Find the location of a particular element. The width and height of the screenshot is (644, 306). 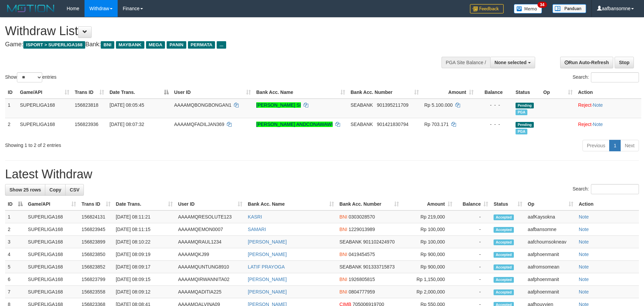

td: AAAAMQIRWANNITA02 is located at coordinates (210, 279).